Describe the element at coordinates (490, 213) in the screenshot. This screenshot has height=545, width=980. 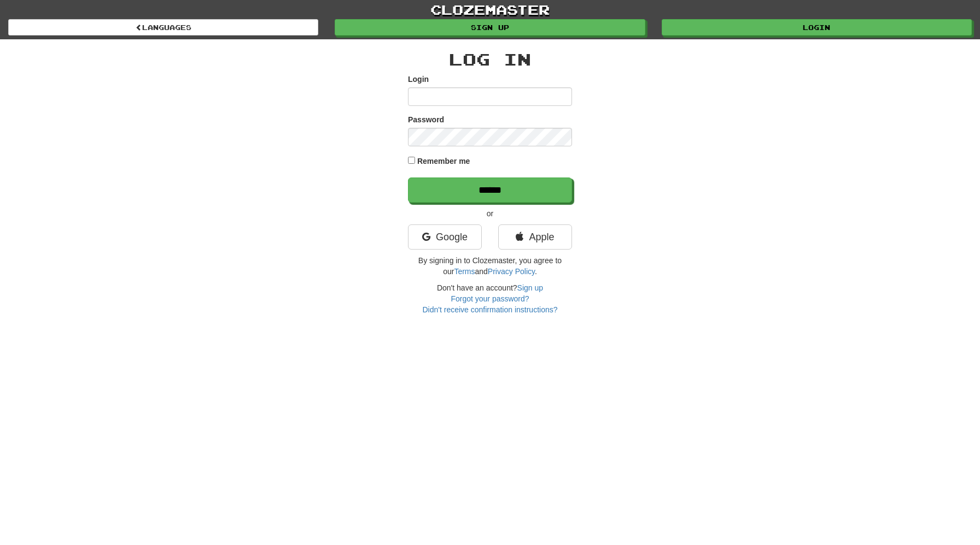
I see `p: or` at that location.